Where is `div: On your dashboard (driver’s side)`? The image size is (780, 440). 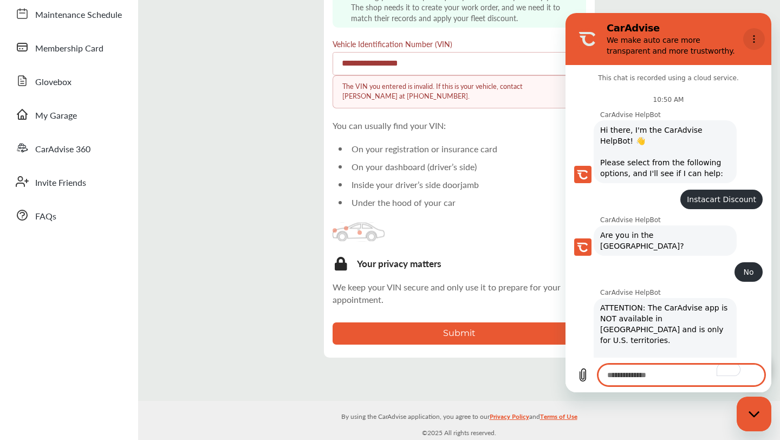
div: On your dashboard (driver’s side) is located at coordinates (468, 166).